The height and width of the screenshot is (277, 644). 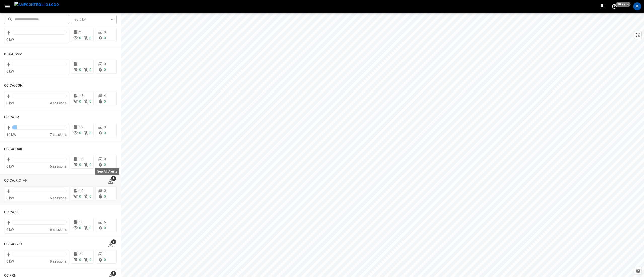 What do you see at coordinates (81, 254) in the screenshot?
I see `span: 20` at bounding box center [81, 254].